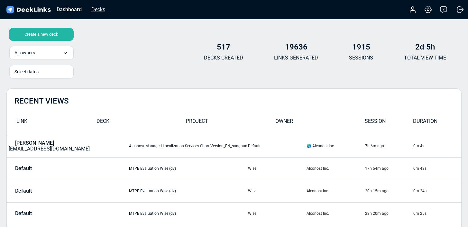 This screenshot has height=227, width=468. I want to click on div: Dashboard, so click(69, 9).